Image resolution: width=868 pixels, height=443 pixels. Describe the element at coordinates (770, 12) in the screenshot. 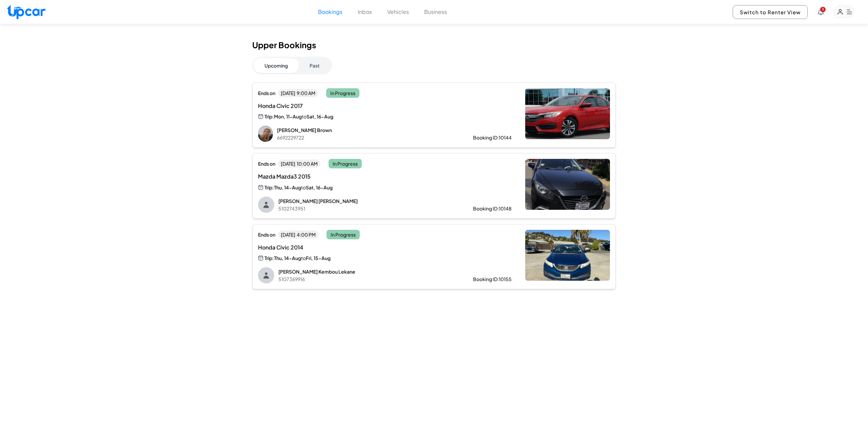

I see `button: Switch to Renter View` at that location.